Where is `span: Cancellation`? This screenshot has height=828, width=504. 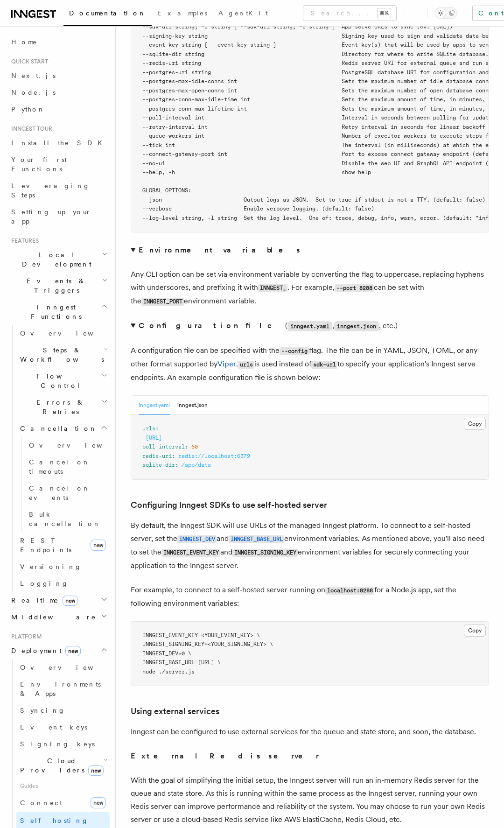 span: Cancellation is located at coordinates (56, 429).